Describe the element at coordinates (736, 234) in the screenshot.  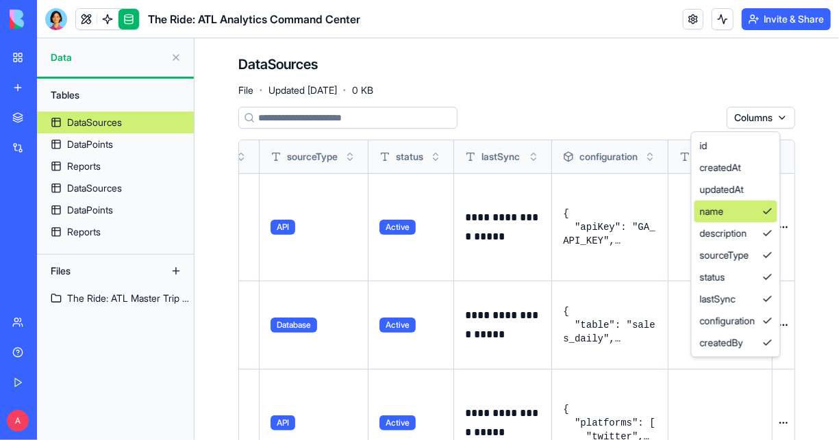
I see `div: description` at that location.